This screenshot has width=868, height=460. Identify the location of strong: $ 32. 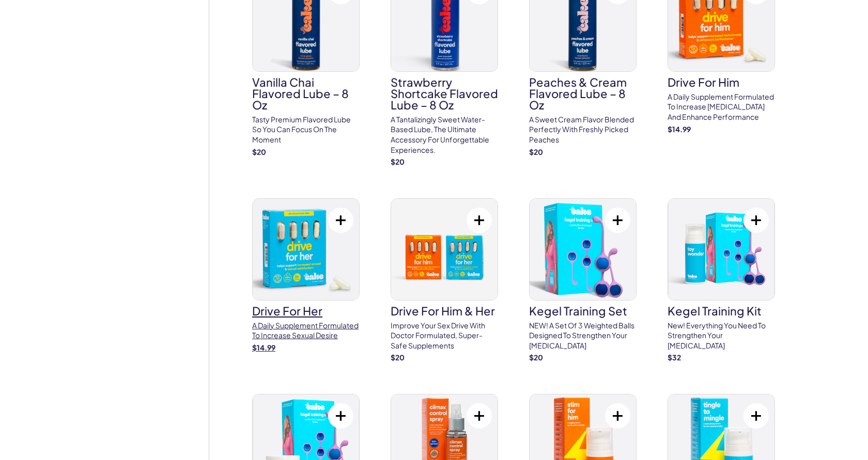
(674, 357).